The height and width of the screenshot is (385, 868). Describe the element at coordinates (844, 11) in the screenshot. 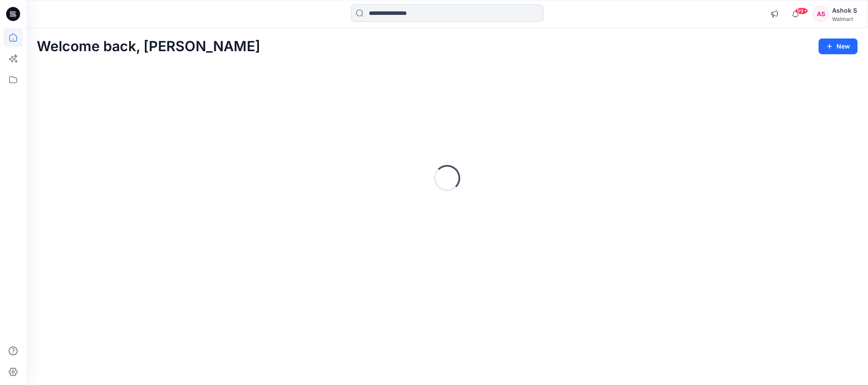

I see `div: Ashok S` at that location.